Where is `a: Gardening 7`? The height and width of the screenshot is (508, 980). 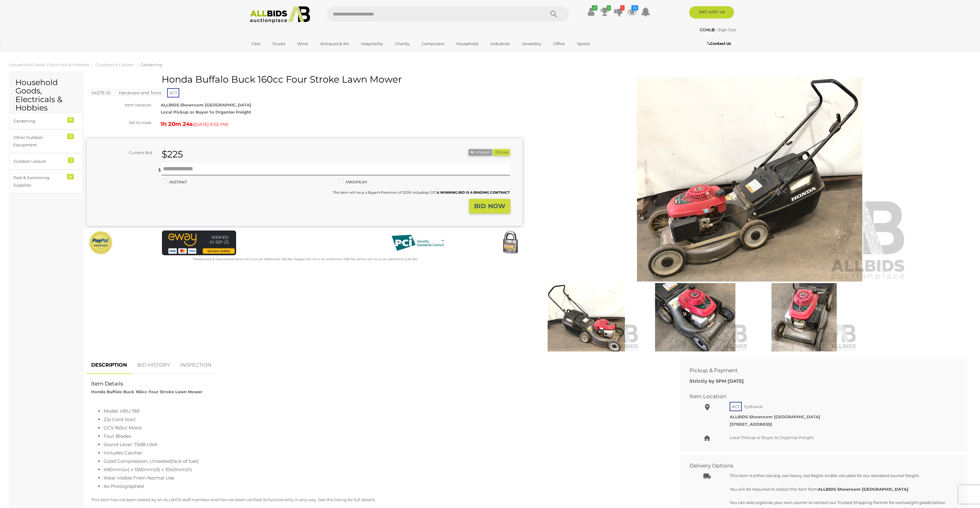
a: Gardening 7 is located at coordinates (46, 121).